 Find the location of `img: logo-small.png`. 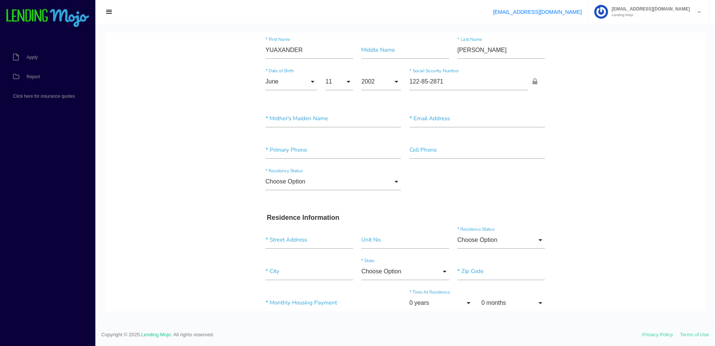

img: logo-small.png is located at coordinates (47, 18).